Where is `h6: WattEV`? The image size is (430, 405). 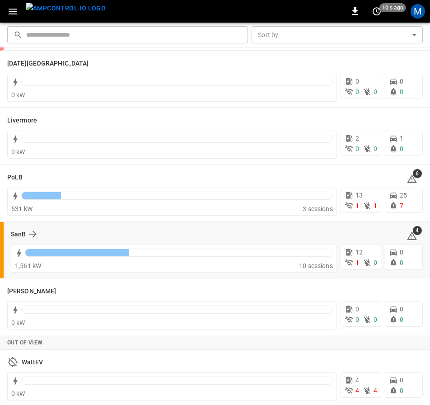
h6: WattEV is located at coordinates (33, 362).